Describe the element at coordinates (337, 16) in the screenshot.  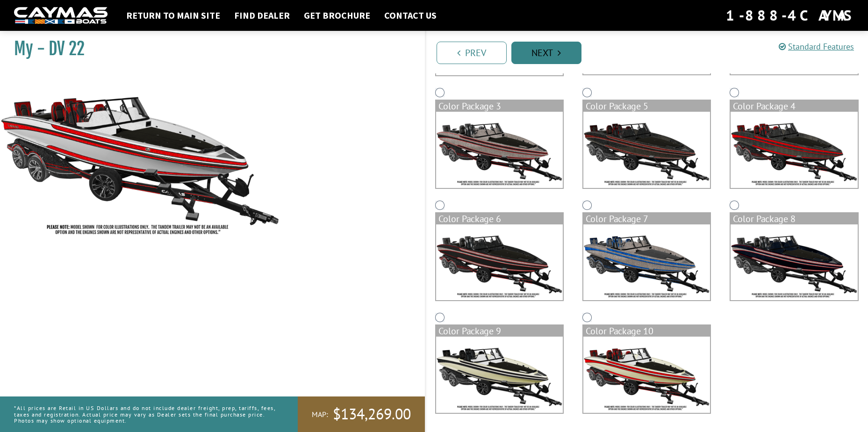
I see `a: Get Brochure` at that location.